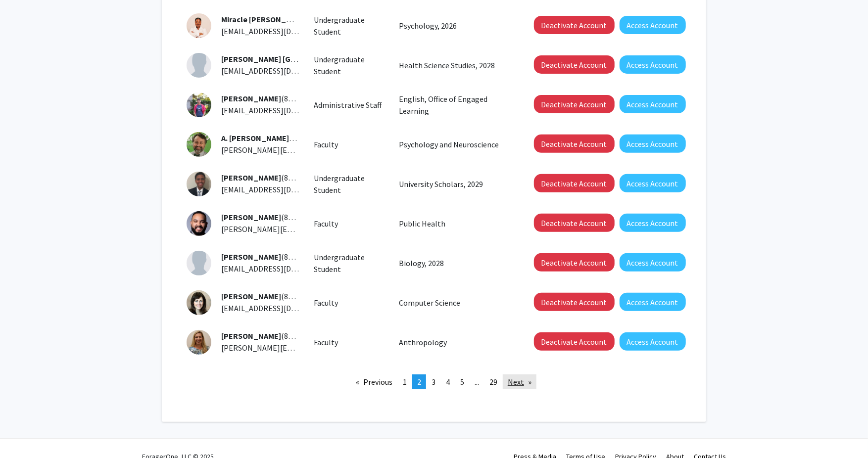 Image resolution: width=868 pixels, height=458 pixels. I want to click on span: (892489815), so click(272, 99).